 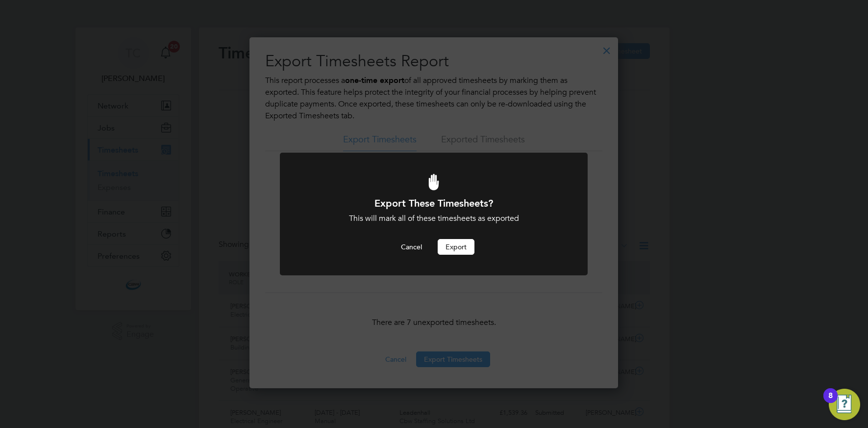 What do you see at coordinates (434, 218) in the screenshot?
I see `div: This will mark all of these timesheets as exported` at bounding box center [434, 218].